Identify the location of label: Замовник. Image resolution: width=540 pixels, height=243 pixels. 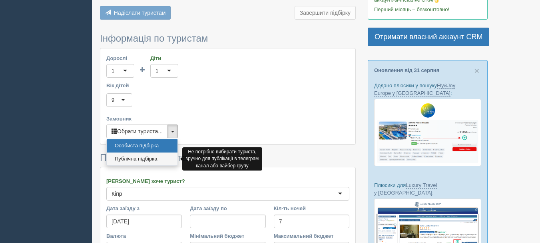
(228, 118).